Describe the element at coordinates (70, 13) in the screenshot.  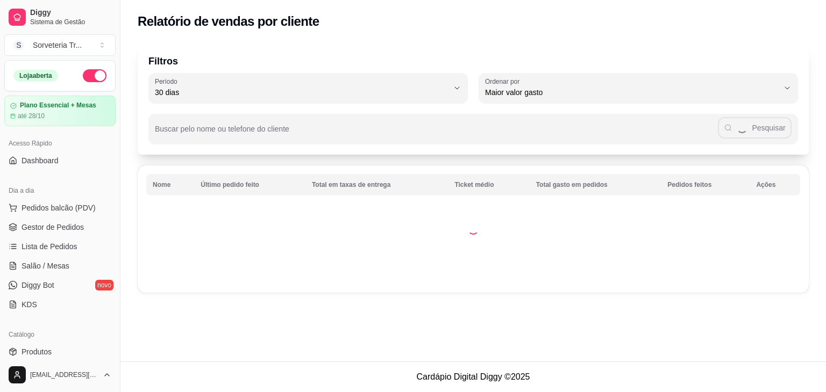
I see `span: Diggy` at that location.